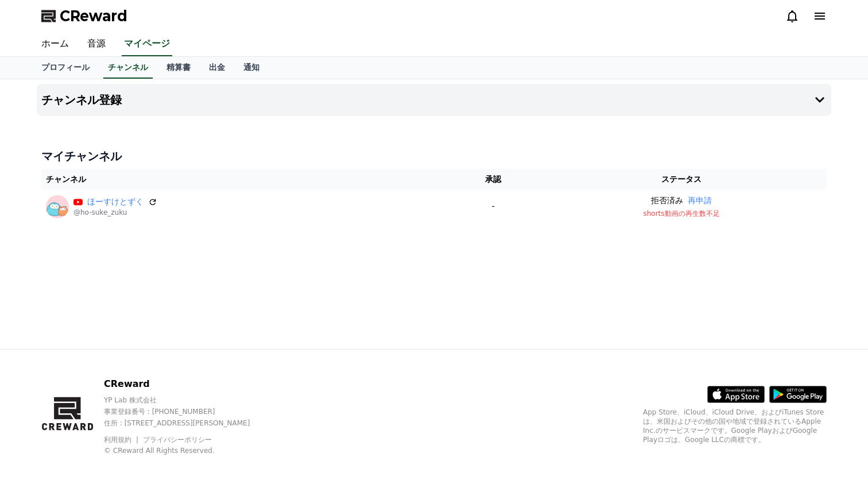 The width and height of the screenshot is (868, 492). I want to click on p: CReward, so click(187, 384).